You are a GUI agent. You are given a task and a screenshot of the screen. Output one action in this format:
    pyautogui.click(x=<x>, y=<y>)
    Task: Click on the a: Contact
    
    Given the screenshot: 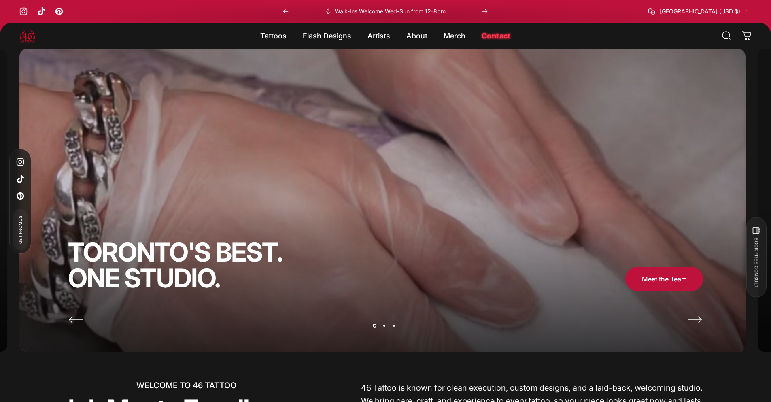 What is the action you would take?
    pyautogui.click(x=496, y=36)
    